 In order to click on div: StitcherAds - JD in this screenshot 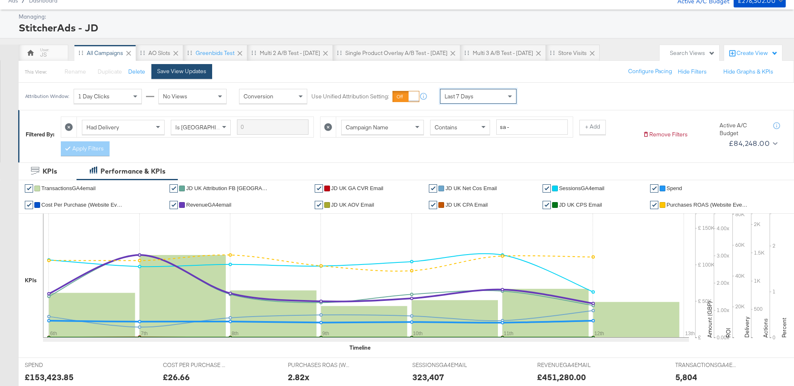, I will do `click(401, 28)`.